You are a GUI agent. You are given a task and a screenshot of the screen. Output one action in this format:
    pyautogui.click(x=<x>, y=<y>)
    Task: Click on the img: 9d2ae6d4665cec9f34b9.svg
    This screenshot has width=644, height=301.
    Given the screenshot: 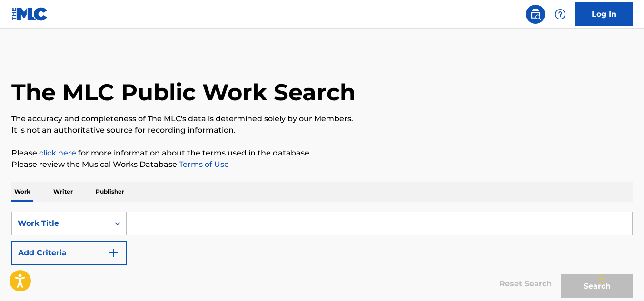 What is the action you would take?
    pyautogui.click(x=113, y=253)
    